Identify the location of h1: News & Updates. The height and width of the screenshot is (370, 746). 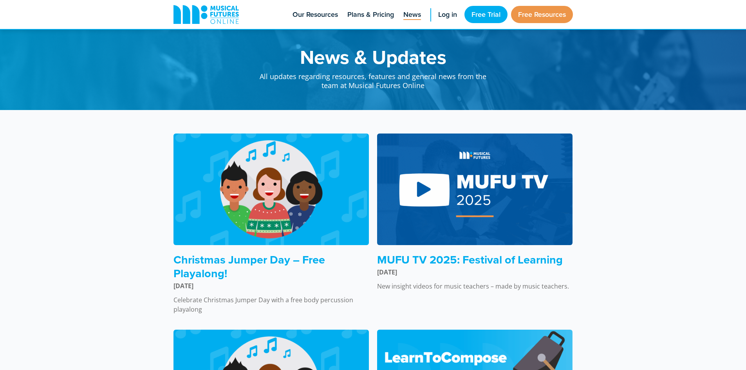
(373, 57).